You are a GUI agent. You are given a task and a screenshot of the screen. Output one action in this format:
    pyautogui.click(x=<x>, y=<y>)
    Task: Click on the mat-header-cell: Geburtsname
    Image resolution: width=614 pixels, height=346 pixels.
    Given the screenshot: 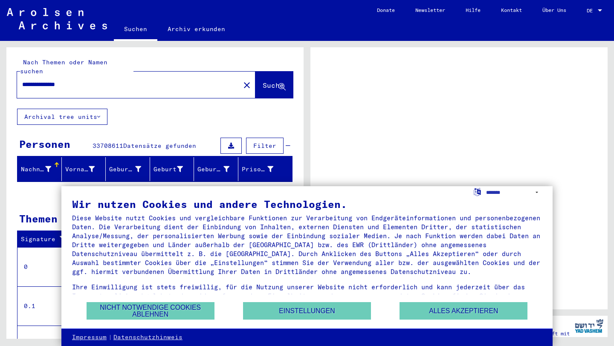 What is the action you would take?
    pyautogui.click(x=128, y=169)
    